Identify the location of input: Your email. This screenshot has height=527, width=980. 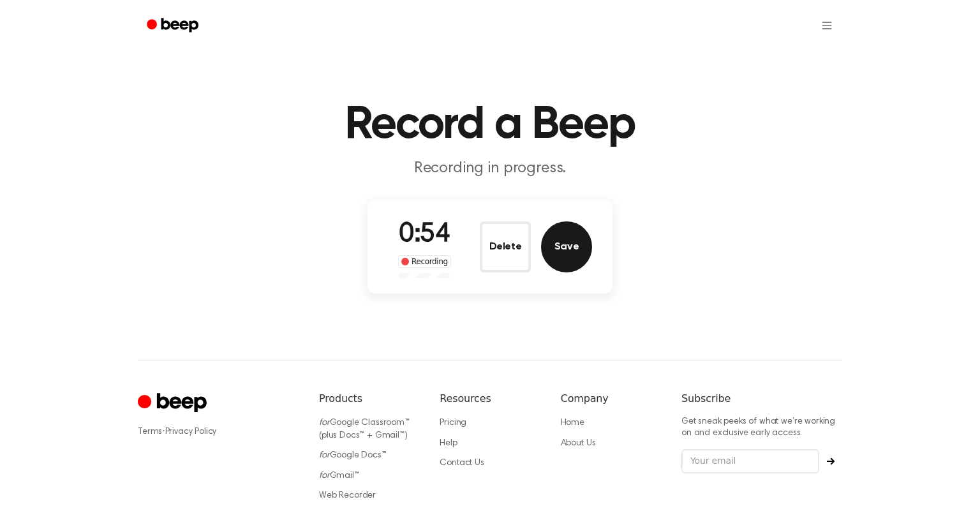
(750, 461).